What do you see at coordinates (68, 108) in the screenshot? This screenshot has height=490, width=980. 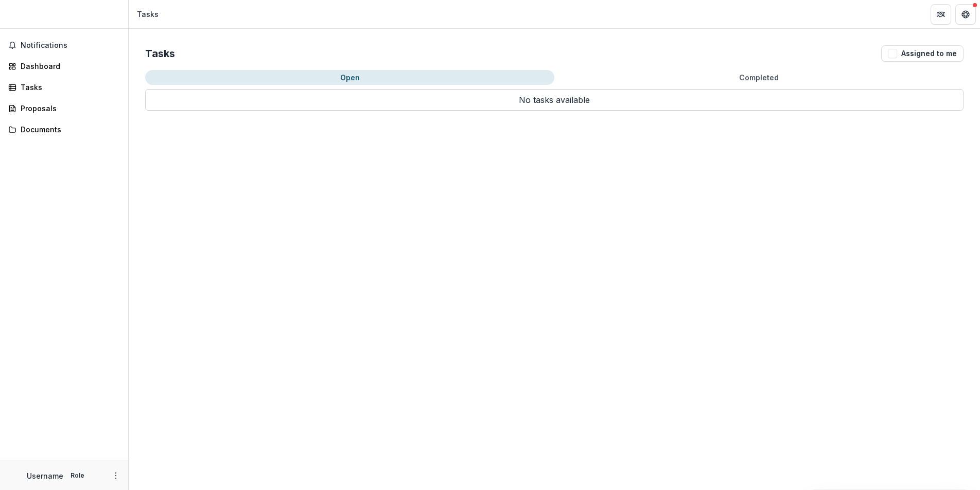 I see `div: Proposals` at bounding box center [68, 108].